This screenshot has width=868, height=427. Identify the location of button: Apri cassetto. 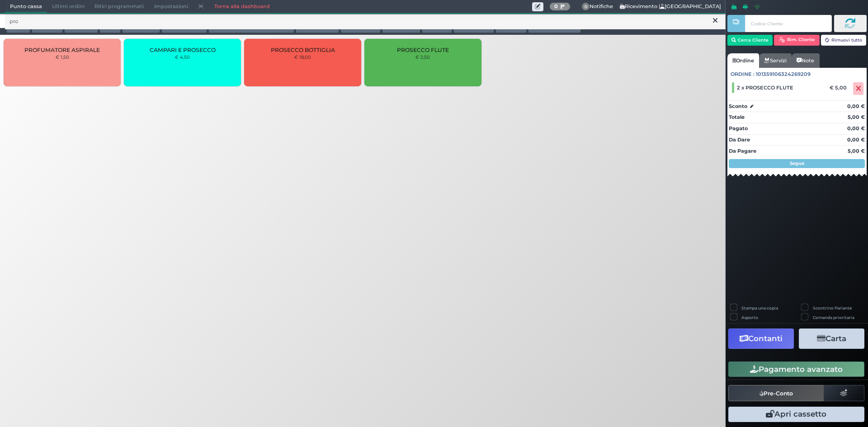
(796, 415).